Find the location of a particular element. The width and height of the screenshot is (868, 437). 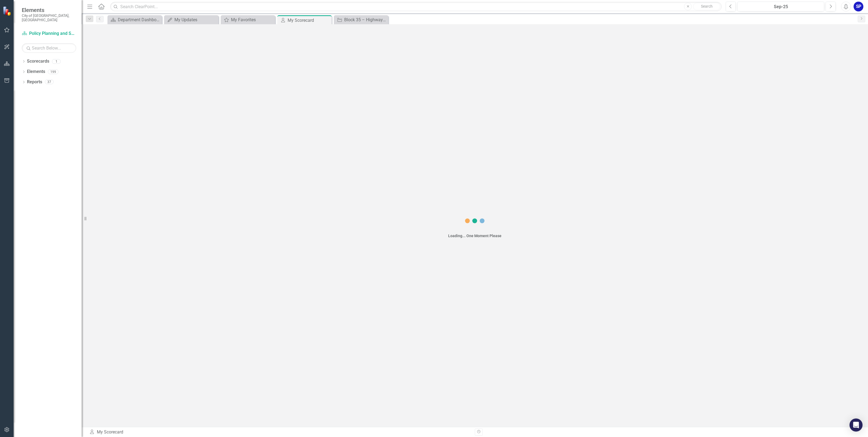

input: Search Below... is located at coordinates (49, 48).